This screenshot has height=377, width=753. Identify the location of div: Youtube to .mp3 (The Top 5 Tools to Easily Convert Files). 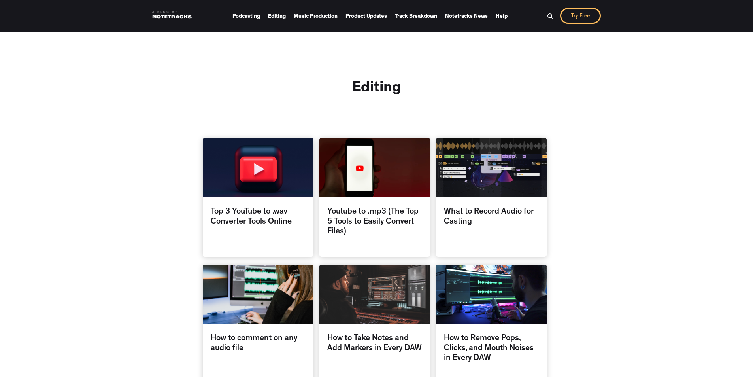
(375, 221).